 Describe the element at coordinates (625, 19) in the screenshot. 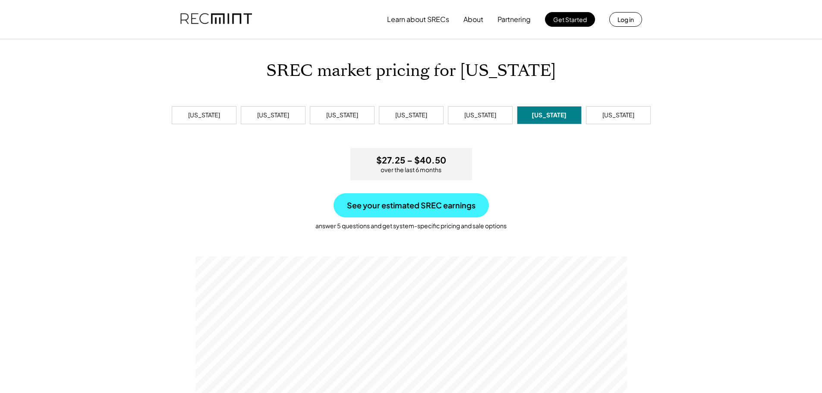

I see `button: Log in` at that location.